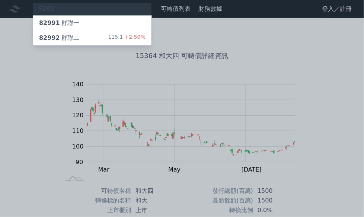 The image size is (364, 217). What do you see at coordinates (59, 23) in the screenshot?
I see `div: 群聯一` at bounding box center [59, 23].